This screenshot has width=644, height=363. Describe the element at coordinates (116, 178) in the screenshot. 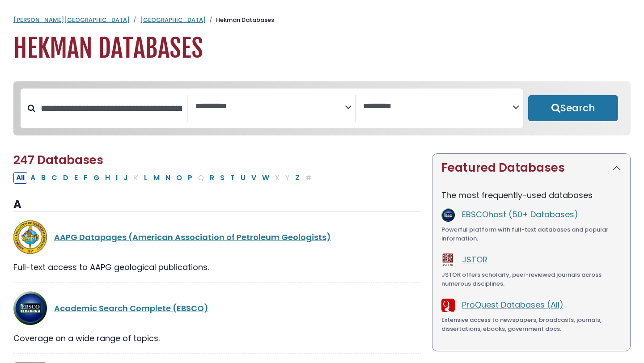

I see `button: Filter Results I` at that location.